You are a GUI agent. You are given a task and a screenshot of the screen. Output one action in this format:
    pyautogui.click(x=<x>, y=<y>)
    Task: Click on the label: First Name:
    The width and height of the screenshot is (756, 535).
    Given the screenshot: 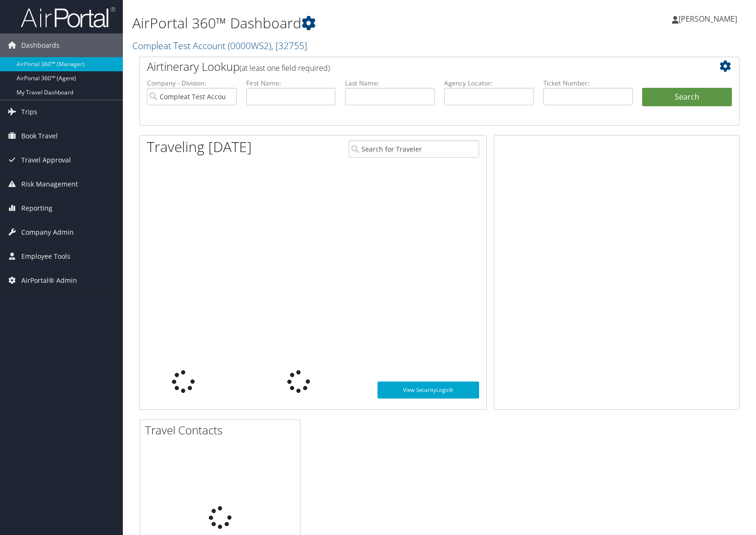 What is the action you would take?
    pyautogui.click(x=291, y=83)
    